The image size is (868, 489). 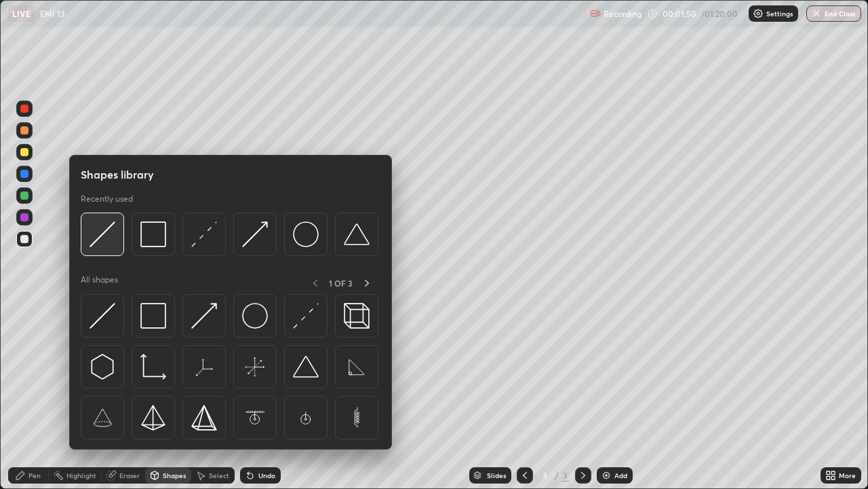 I want to click on p: 1 OF 3, so click(x=340, y=283).